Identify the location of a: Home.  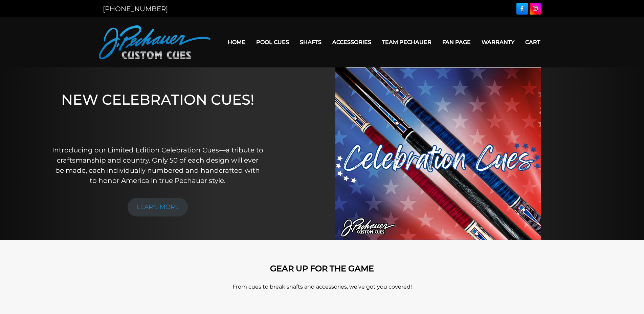
(236, 42).